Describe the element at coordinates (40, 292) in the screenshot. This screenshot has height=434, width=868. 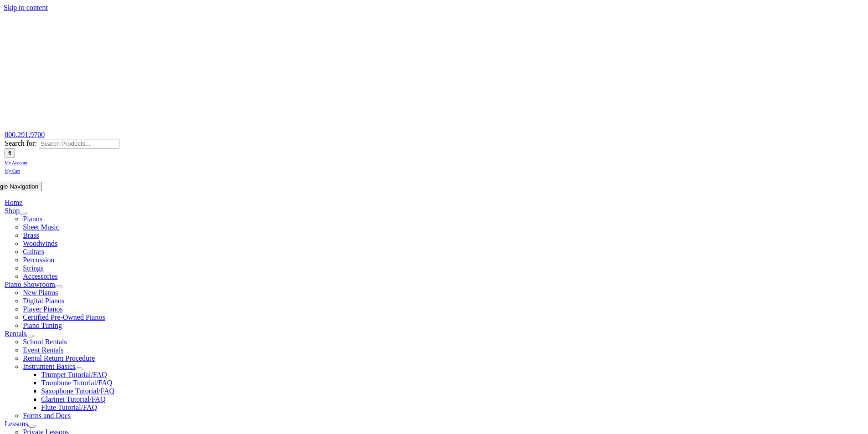
I see `span: New Pianos` at that location.